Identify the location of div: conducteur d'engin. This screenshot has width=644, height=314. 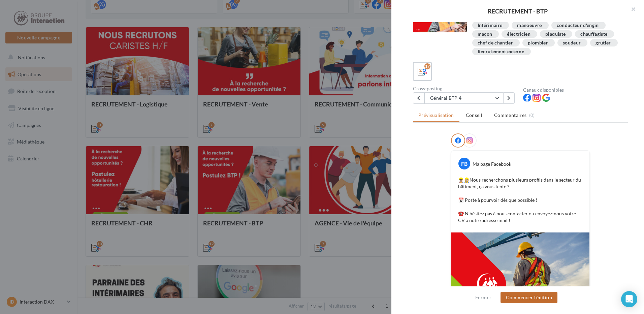
(577, 25).